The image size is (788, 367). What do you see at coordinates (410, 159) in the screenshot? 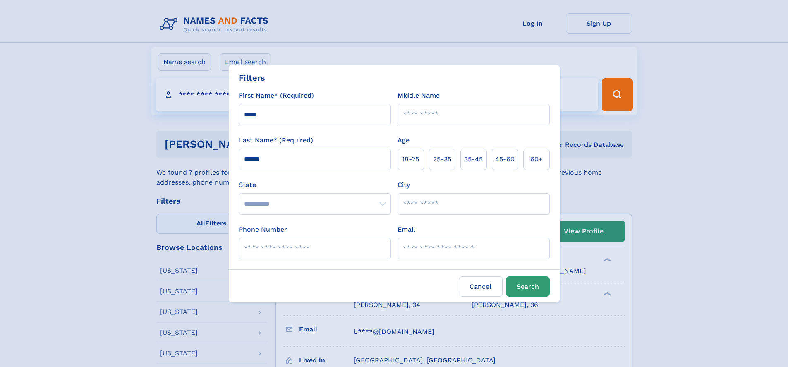
I see `span: 18‑25` at bounding box center [410, 159].